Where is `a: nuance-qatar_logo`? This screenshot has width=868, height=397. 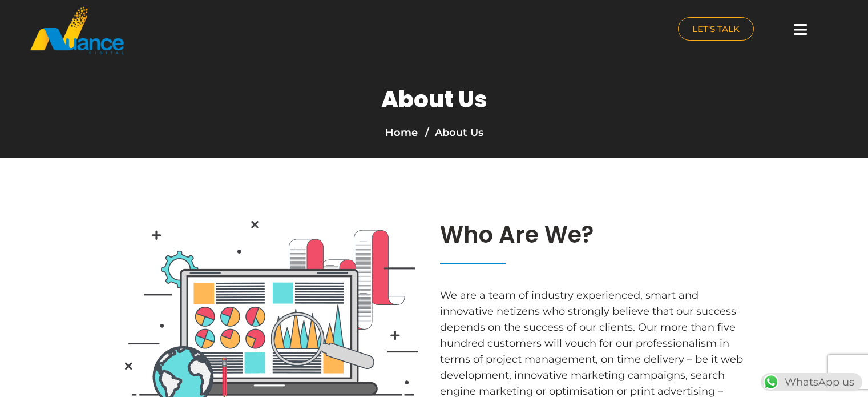 a: nuance-qatar_logo is located at coordinates (229, 31).